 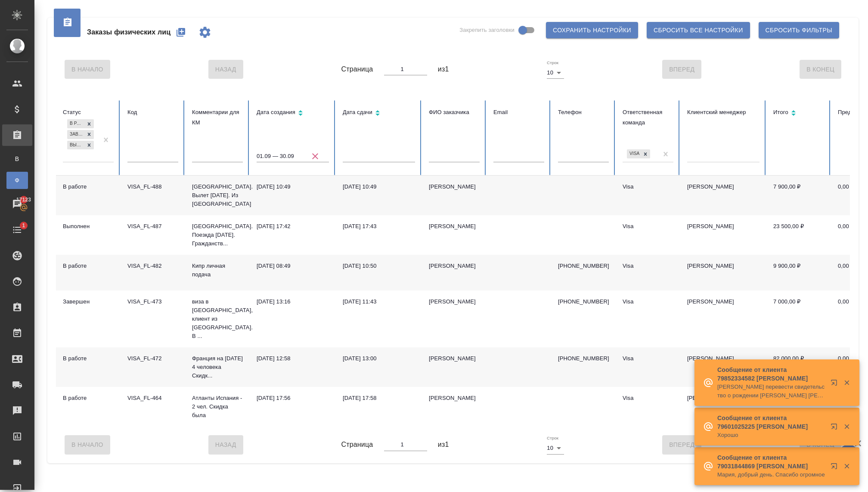 I want to click on p: Атланты Испания - 2 чел. Скидка была, so click(x=218, y=407).